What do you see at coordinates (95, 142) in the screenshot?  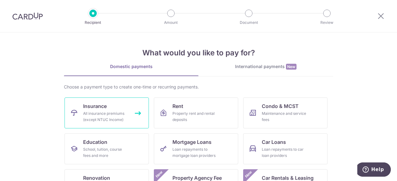 I see `span: Education` at bounding box center [95, 142].